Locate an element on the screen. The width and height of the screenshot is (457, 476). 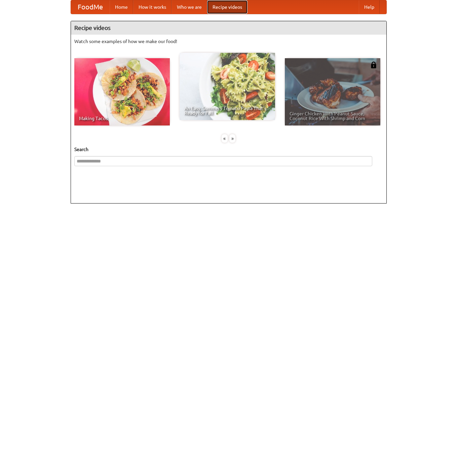
a: How it works is located at coordinates (152, 7).